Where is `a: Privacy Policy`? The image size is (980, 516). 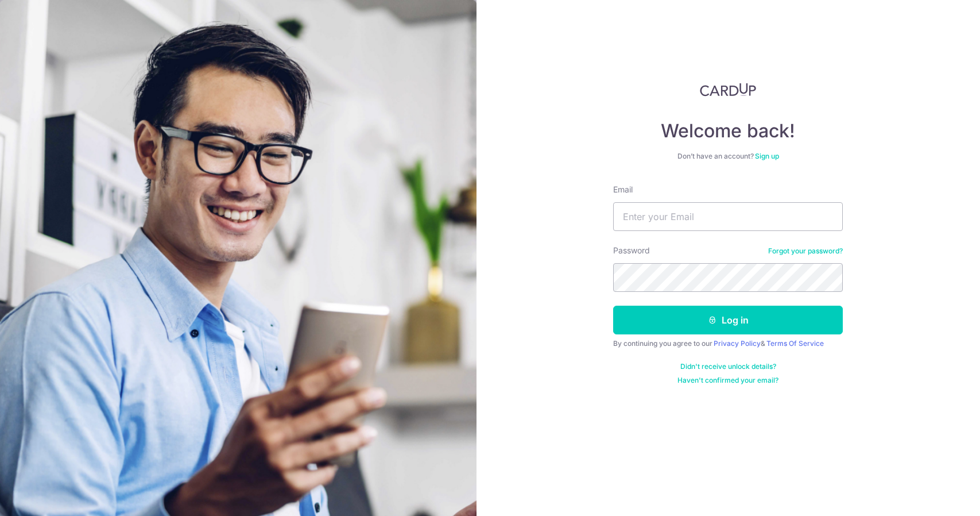 a: Privacy Policy is located at coordinates (737, 343).